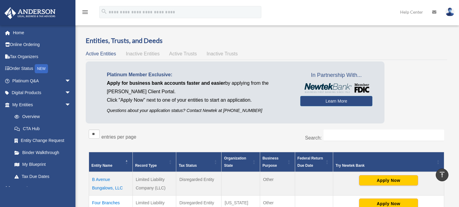 This screenshot has height=207, width=459. Describe the element at coordinates (146, 165) in the screenshot. I see `span: Record Type` at that location.